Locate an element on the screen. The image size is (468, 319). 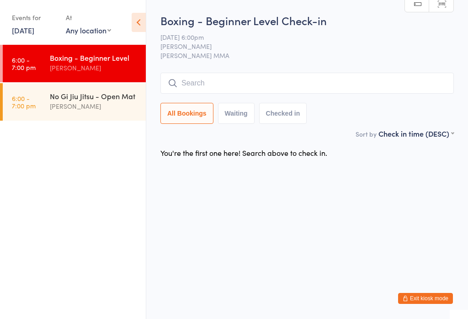
div: Events for is located at coordinates (34, 17).